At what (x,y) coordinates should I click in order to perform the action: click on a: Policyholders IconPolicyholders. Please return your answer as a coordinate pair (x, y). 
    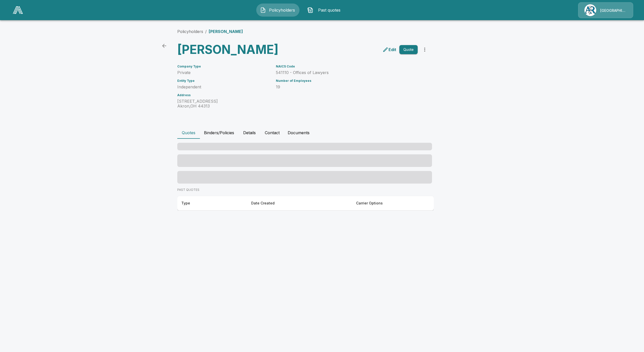
    Looking at the image, I should click on (278, 10).